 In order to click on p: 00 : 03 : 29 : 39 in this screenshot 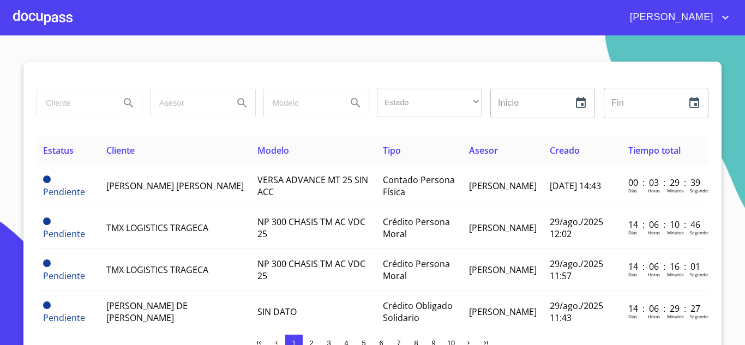, I will do `click(665, 183)`.